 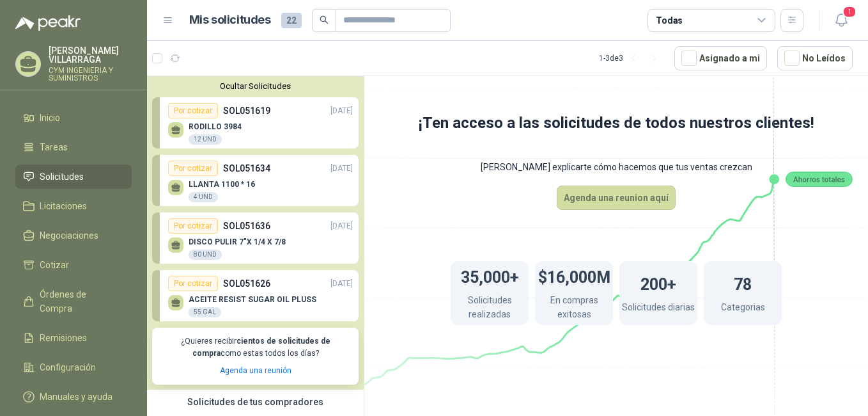 What do you see at coordinates (48, 23) in the screenshot?
I see `img: Logo peakr` at bounding box center [48, 23].